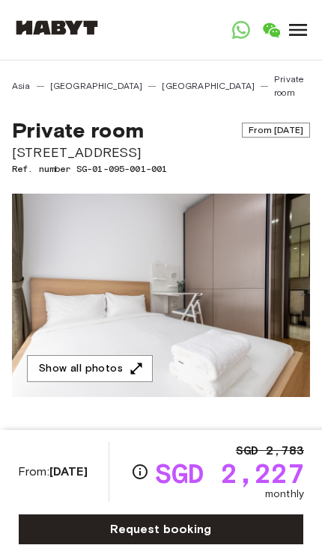  Describe the element at coordinates (229, 473) in the screenshot. I see `span: SGD 2,227` at that location.